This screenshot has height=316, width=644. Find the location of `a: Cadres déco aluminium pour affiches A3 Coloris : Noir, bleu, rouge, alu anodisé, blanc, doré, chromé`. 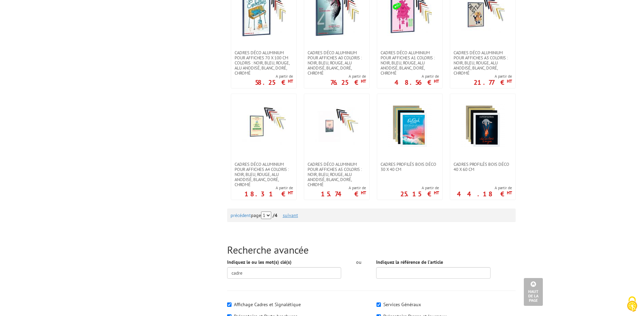

a: Cadres déco aluminium pour affiches A3 Coloris : Noir, bleu, rouge, alu anodisé, blanc, doré, chromé is located at coordinates (483, 63).